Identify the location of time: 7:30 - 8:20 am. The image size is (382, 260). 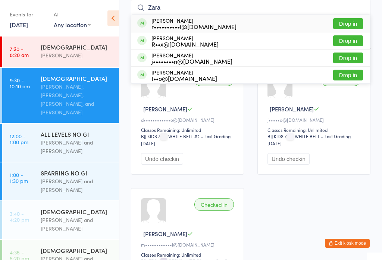
(19, 52).